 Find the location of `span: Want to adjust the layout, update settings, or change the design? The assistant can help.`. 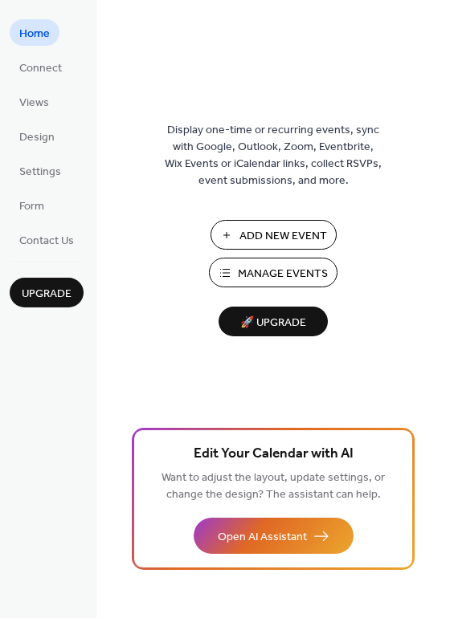

span: Want to adjust the layout, update settings, or change the design? The assistant can help. is located at coordinates (273, 487).